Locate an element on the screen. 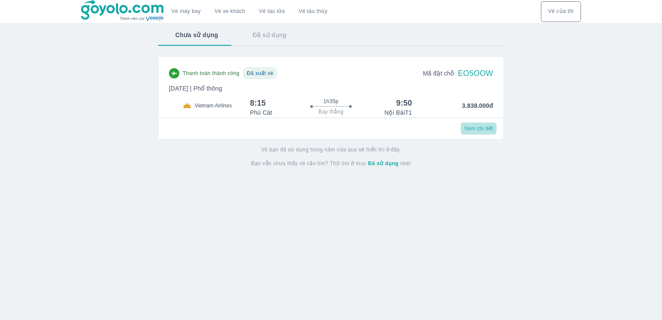 This screenshot has width=662, height=320. button: Đã sử dụng is located at coordinates (269, 35).